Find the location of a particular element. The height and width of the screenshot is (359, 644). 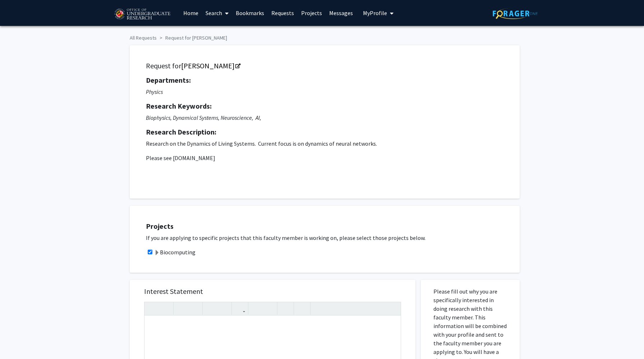

i: Physics is located at coordinates (154, 92).